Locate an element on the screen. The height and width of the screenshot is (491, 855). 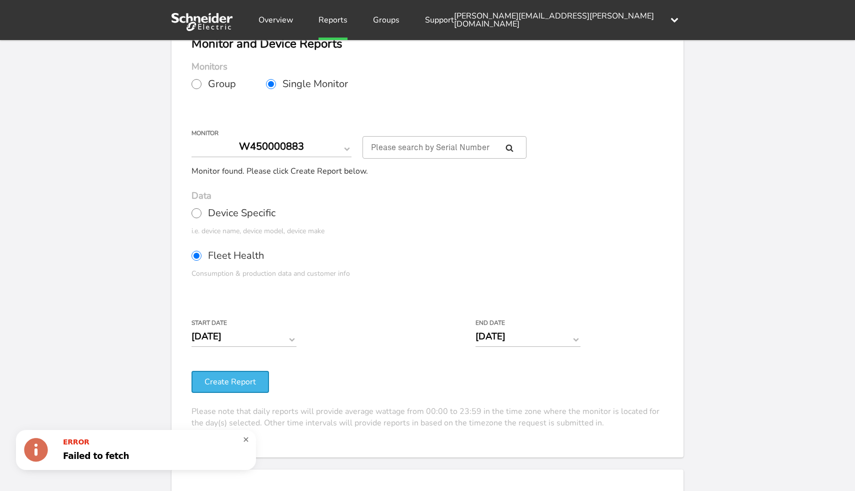
input: Fleet Health is located at coordinates (197, 256).